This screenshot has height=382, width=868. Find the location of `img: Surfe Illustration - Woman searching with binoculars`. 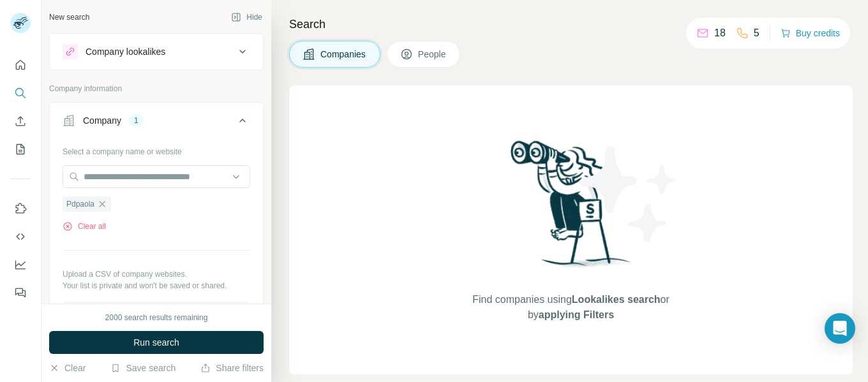

img: Surfe Illustration - Woman searching with binoculars is located at coordinates (571, 208).